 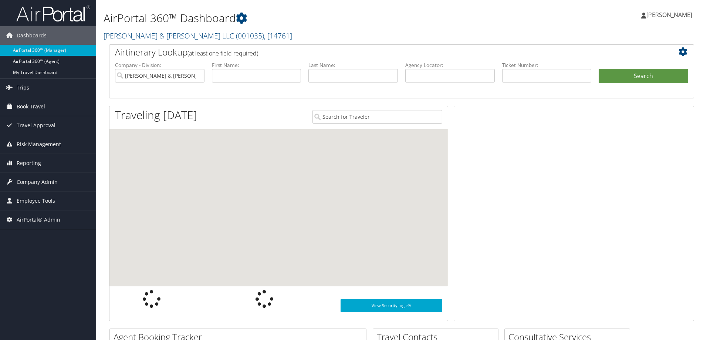 What do you see at coordinates (377, 52) in the screenshot?
I see `h2: Airtinerary Lookup` at bounding box center [377, 52].